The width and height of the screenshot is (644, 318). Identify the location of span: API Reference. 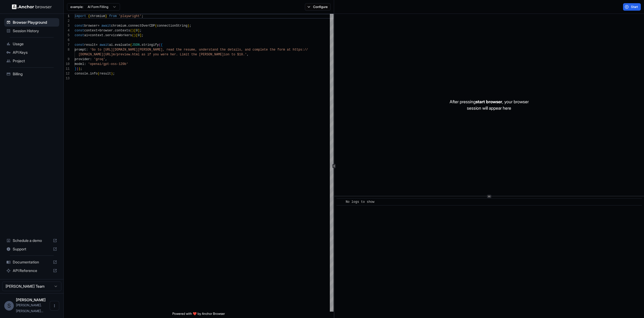
(32, 271).